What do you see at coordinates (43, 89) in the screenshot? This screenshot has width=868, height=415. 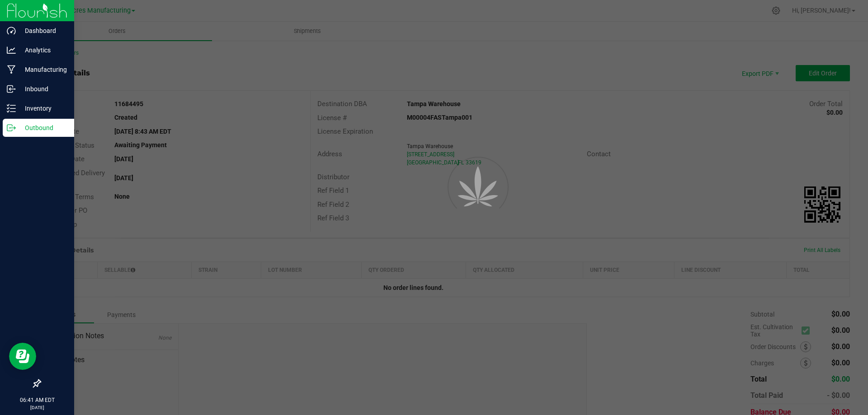 I see `p: Inbound` at bounding box center [43, 89].